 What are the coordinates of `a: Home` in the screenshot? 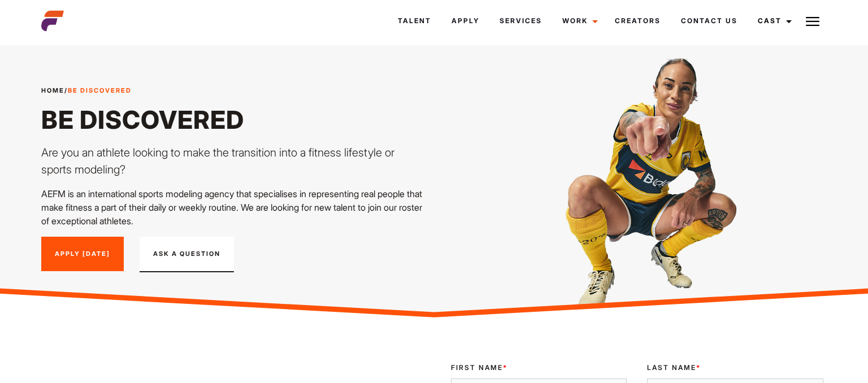 It's located at (52, 90).